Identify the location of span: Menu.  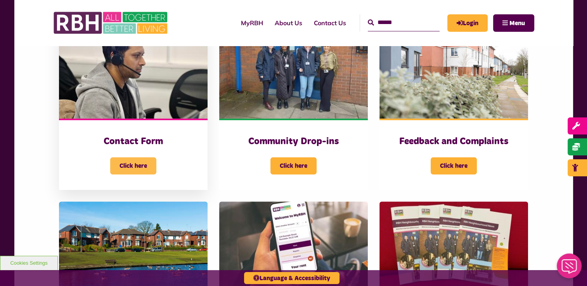
(517, 23).